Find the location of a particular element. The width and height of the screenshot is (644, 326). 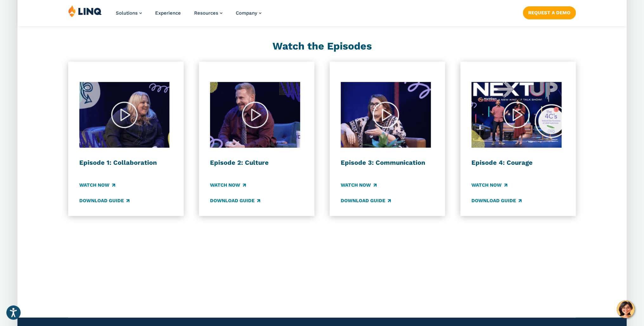

span: Experience is located at coordinates (168, 13).